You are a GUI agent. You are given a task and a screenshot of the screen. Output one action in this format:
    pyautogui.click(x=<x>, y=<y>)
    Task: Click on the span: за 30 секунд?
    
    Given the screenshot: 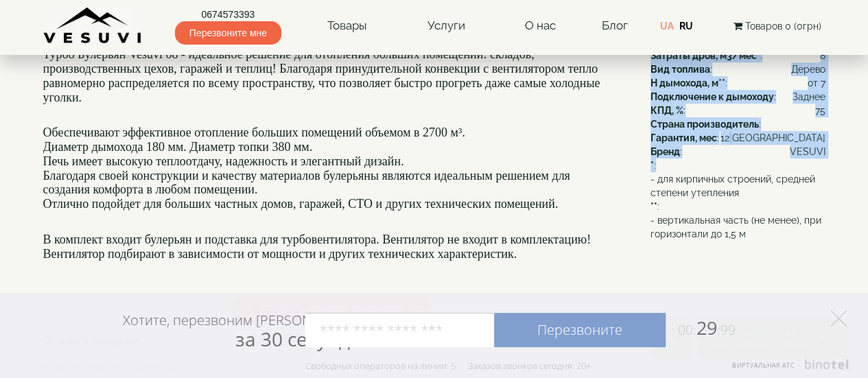 What is the action you would take?
    pyautogui.click(x=296, y=338)
    